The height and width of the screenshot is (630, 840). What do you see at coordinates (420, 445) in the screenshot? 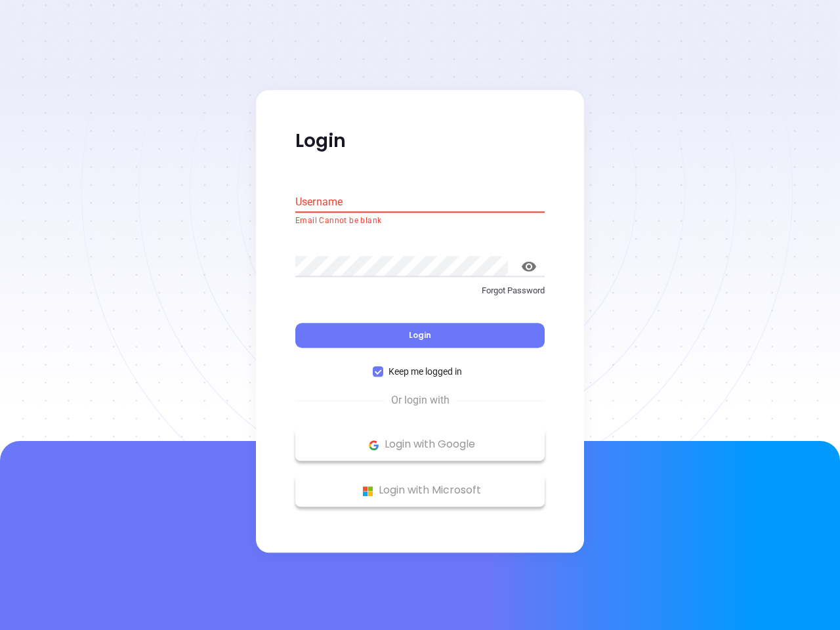
I see `p: Login with Google` at bounding box center [420, 445].